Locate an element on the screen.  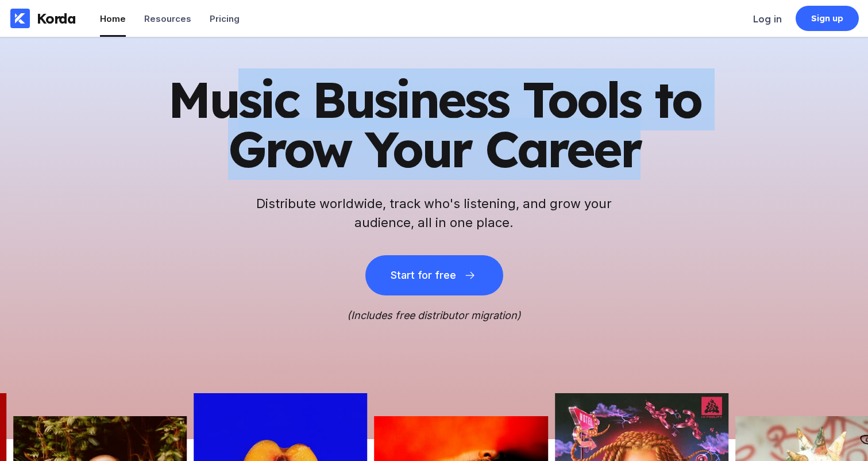
h1: Music Business Tools to Grow Your Career is located at coordinates (434, 124).